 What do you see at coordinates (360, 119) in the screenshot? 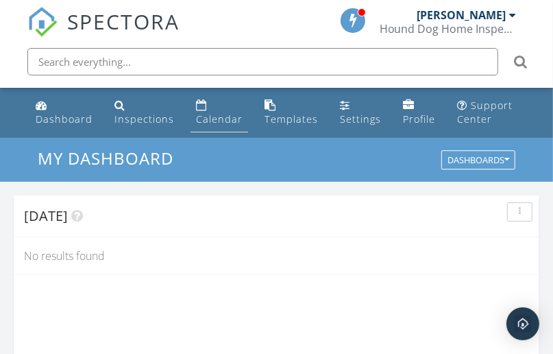
I see `div: Settings` at bounding box center [360, 119].